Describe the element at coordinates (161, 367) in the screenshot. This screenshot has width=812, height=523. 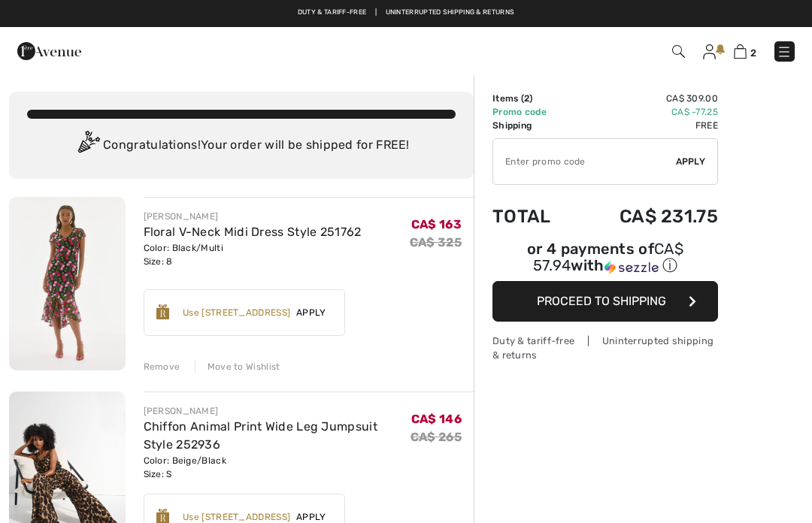
I see `div: Remove` at that location.